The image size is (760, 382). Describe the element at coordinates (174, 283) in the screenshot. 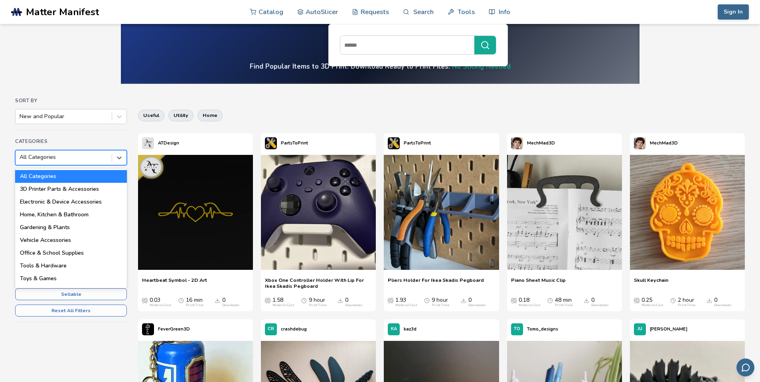

I see `span: Heartbeat Symbol - 2D Art` at that location.